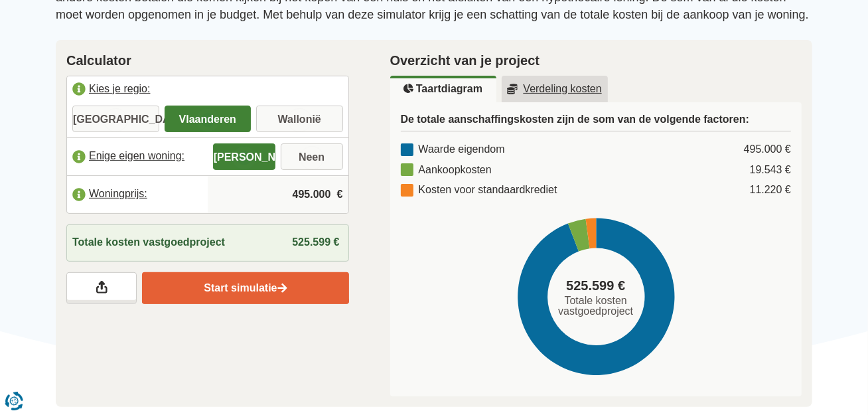  Describe the element at coordinates (208, 91) in the screenshot. I see `label: Kies je regio:` at that location.